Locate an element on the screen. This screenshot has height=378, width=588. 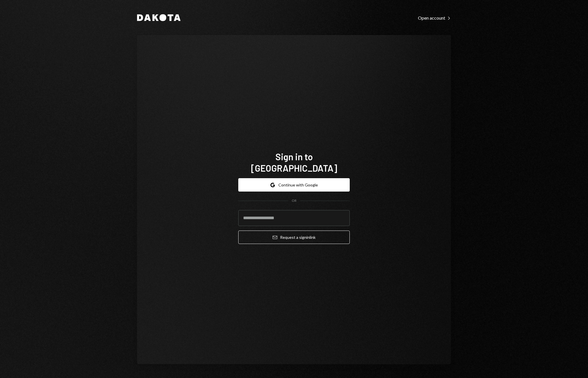
a: Open account is located at coordinates (434, 18).